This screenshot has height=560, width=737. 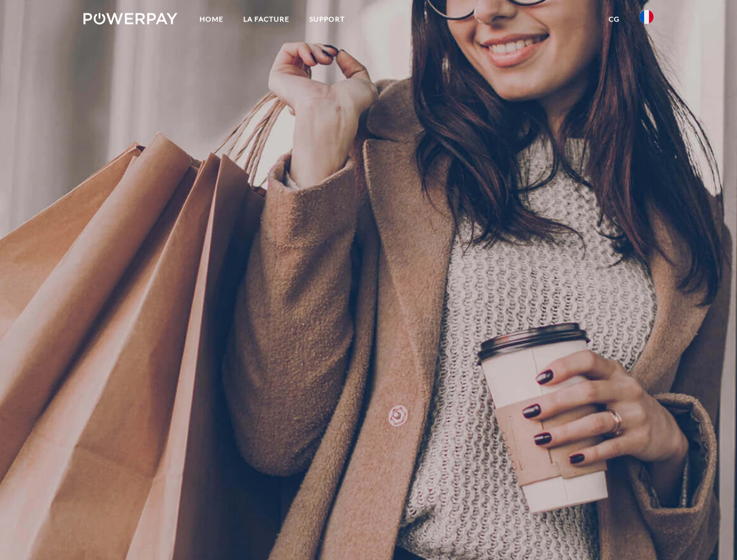 I want to click on a: LA FACTURE, so click(x=266, y=19).